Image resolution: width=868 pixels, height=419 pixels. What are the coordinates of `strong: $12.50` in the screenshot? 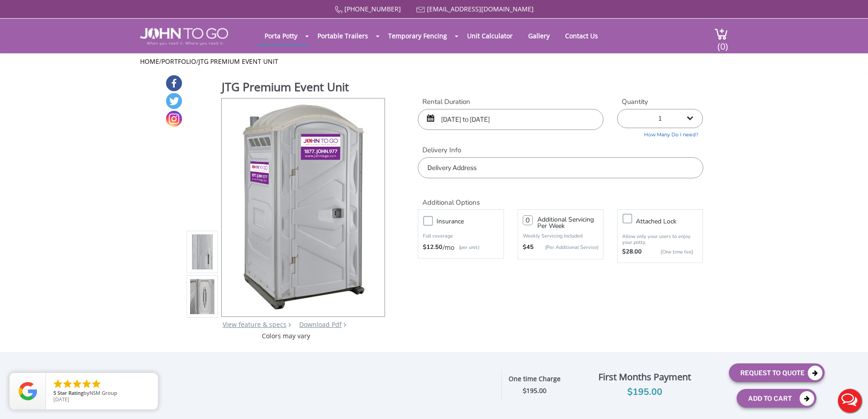 It's located at (433, 248).